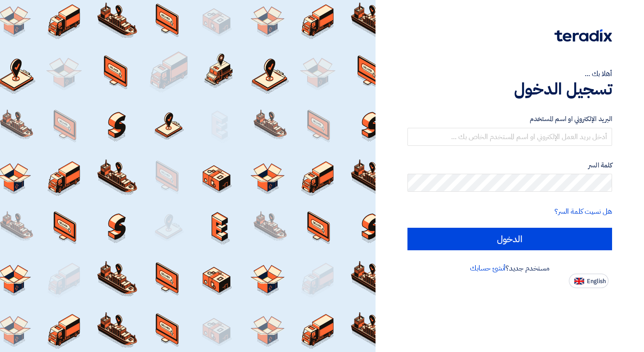  I want to click on a: هل نسيت كلمة السر؟, so click(583, 212).